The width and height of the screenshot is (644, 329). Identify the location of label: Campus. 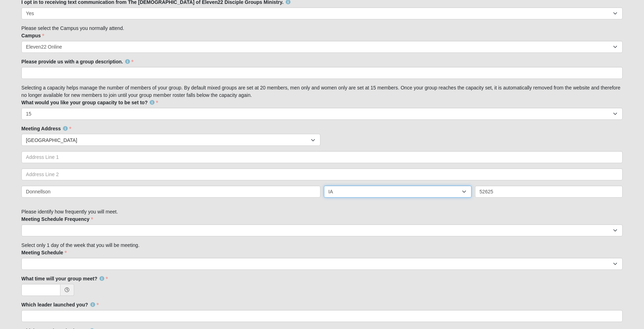
(33, 35).